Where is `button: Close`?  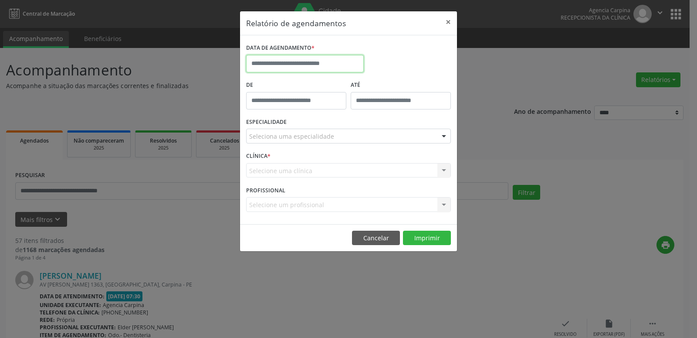
button: Close is located at coordinates (448, 22).